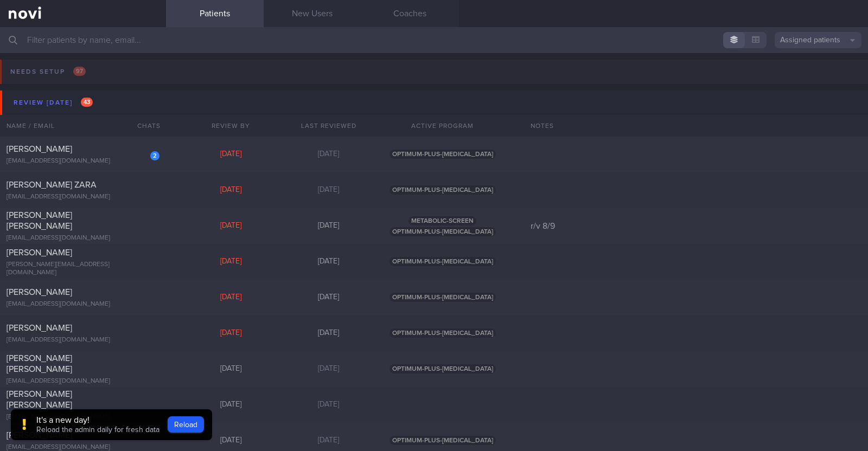  Describe the element at coordinates (144, 126) in the screenshot. I see `div: Chats` at that location.